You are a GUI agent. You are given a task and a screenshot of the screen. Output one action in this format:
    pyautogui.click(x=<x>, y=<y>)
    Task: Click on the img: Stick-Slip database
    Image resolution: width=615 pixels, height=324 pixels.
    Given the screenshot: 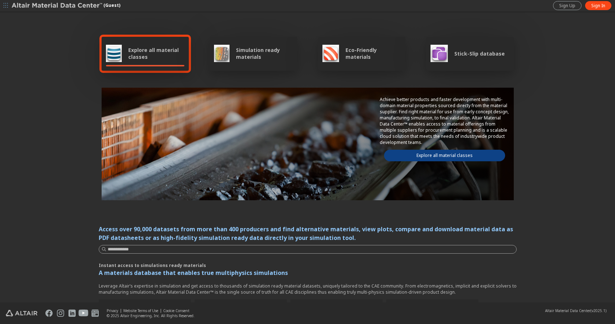 What is the action you would take?
    pyautogui.click(x=439, y=53)
    